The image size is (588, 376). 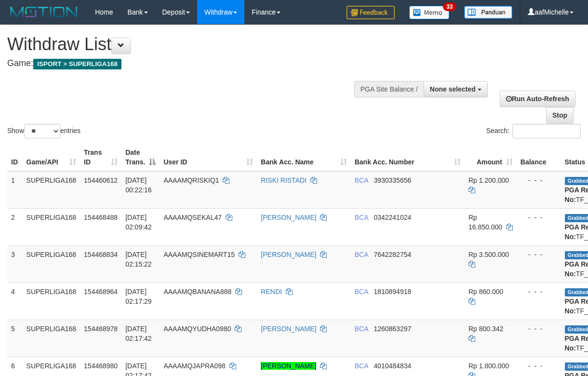 What do you see at coordinates (15, 190) in the screenshot?
I see `td: 1` at bounding box center [15, 190].